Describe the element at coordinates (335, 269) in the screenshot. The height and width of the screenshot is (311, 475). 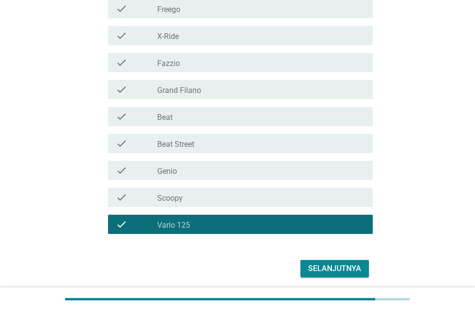
I see `button: Selanjutnya` at that location.